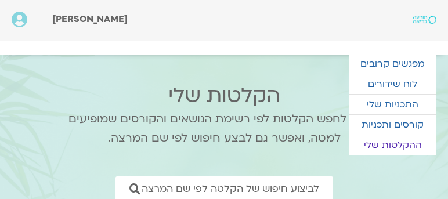 Image resolution: width=448 pixels, height=199 pixels. What do you see at coordinates (392, 125) in the screenshot?
I see `a: קורסים ותכניות` at bounding box center [392, 125].